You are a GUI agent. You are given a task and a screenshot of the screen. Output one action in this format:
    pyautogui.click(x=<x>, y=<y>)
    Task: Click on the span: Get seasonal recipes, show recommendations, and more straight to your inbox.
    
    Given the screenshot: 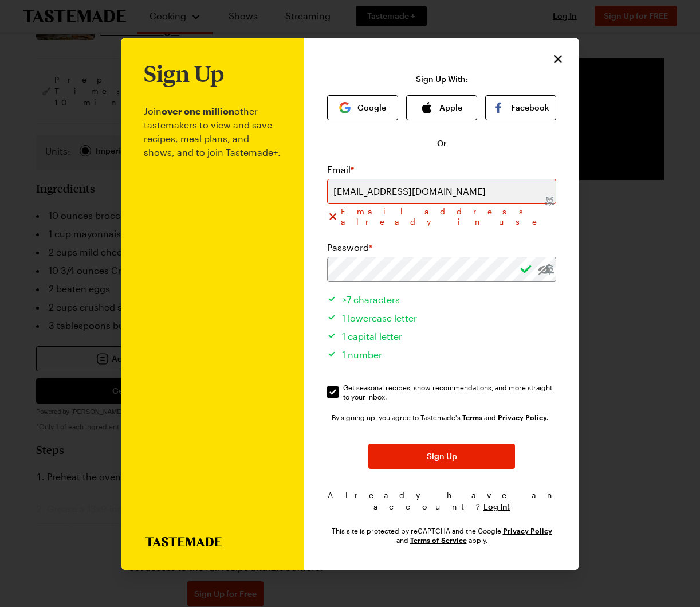 What is the action you would take?
    pyautogui.click(x=450, y=392)
    